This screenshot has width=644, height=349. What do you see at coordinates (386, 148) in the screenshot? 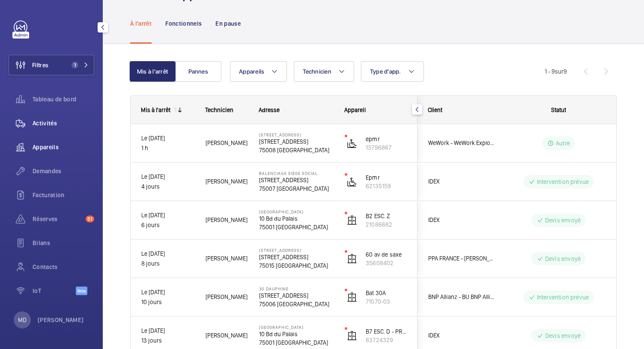
I see `p: 13796867` at bounding box center [386, 148].